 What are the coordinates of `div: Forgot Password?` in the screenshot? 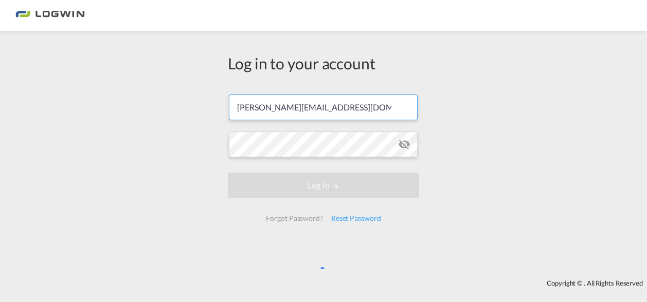 It's located at (294, 219).